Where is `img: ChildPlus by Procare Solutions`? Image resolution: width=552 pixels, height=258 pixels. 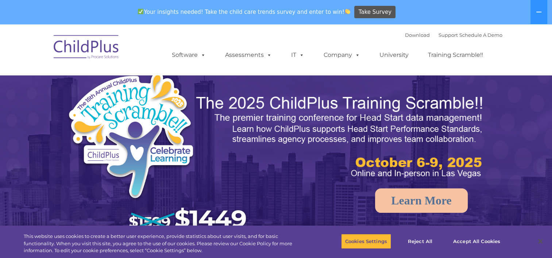
img: ChildPlus by Procare Solutions is located at coordinates (87, 48).